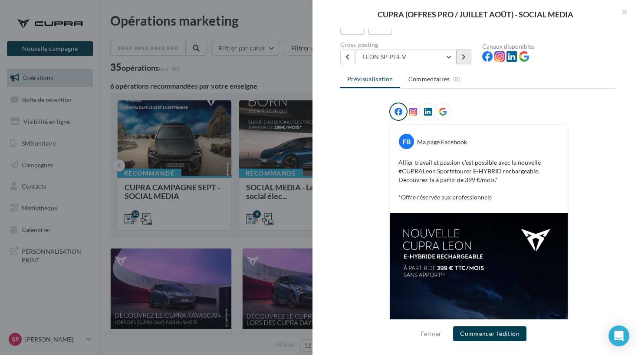 This screenshot has height=355, width=638. Describe the element at coordinates (490, 333) in the screenshot. I see `button: Commencer l'édition` at that location.